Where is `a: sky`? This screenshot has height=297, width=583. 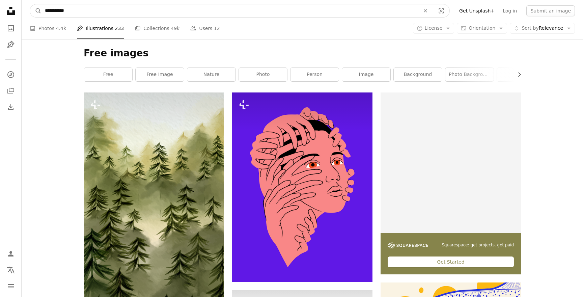 a: sky is located at coordinates (521, 75).